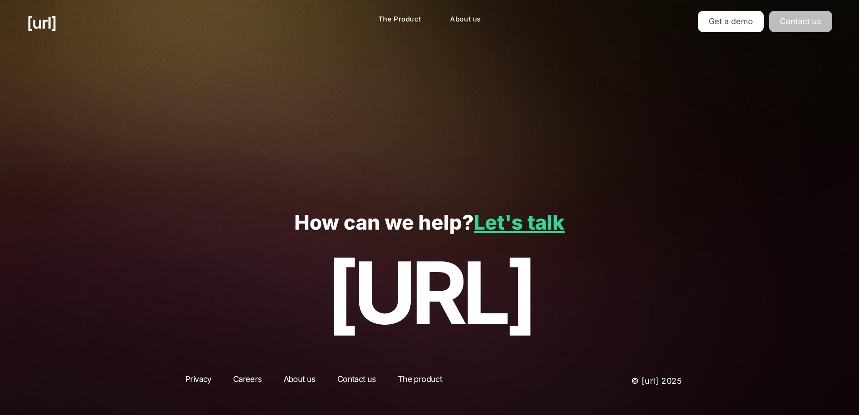 This screenshot has height=415, width=859. Describe the element at coordinates (519, 222) in the screenshot. I see `a: Let's talk` at that location.